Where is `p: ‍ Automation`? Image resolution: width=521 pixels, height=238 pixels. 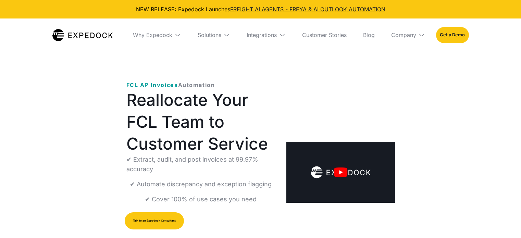
p: ‍ Automation is located at coordinates (171, 85).